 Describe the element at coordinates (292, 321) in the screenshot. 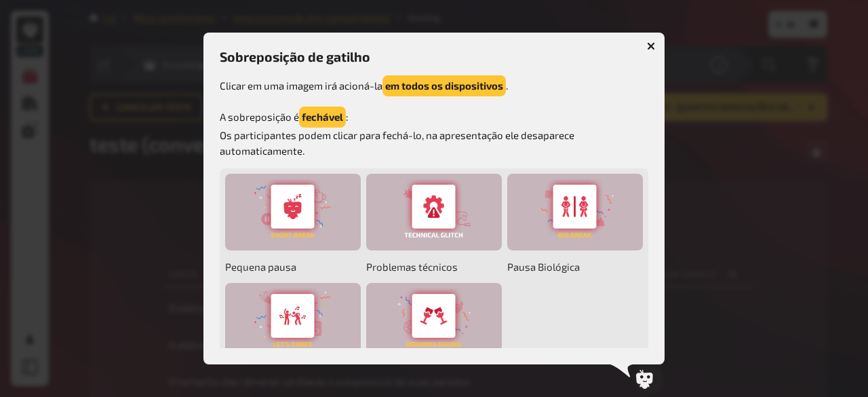

I see `div: Hora da dança` at that location.